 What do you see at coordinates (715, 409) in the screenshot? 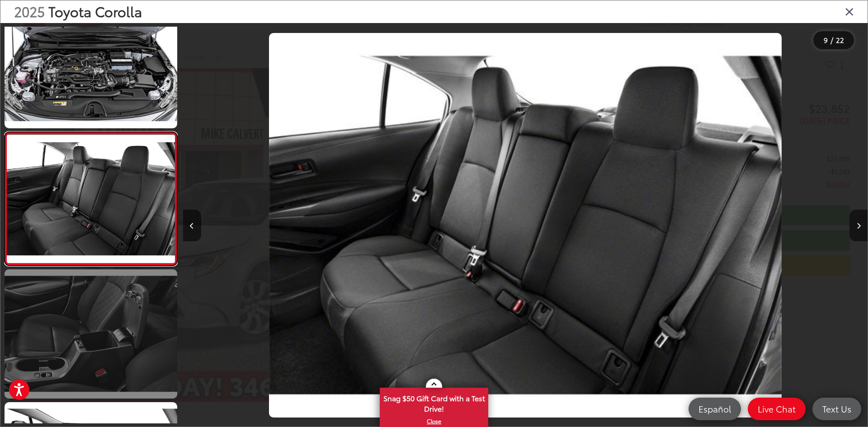
I see `span: Español` at bounding box center [715, 409].